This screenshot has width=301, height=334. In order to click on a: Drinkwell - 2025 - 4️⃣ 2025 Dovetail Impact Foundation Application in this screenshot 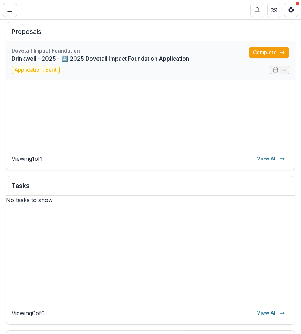, I will do `click(130, 58)`.